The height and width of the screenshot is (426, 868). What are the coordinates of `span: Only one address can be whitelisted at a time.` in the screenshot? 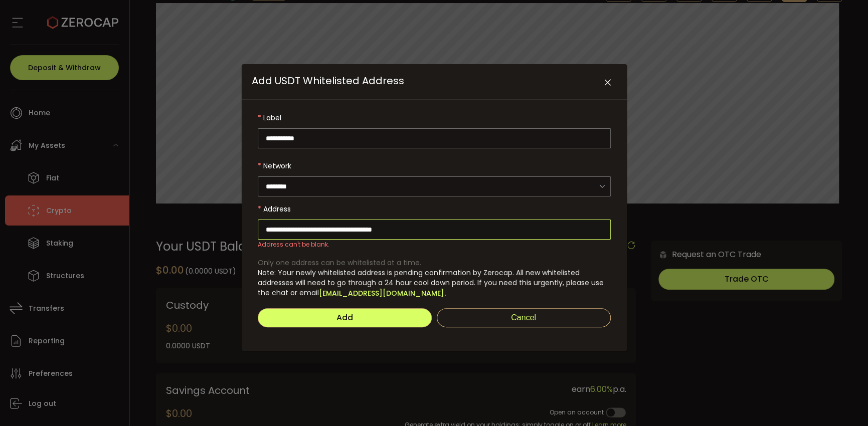 It's located at (339, 263).